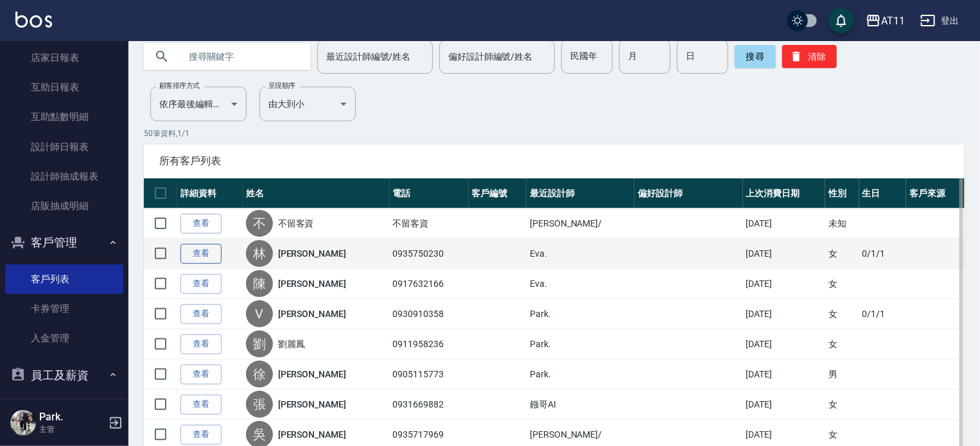 The width and height of the screenshot is (980, 446). What do you see at coordinates (430, 284) in the screenshot?
I see `td: 0917632166` at bounding box center [430, 284].